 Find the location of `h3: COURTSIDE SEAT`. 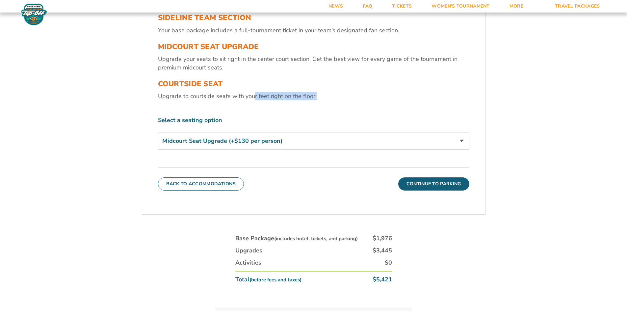

h3: COURTSIDE SEAT is located at coordinates (314, 84).